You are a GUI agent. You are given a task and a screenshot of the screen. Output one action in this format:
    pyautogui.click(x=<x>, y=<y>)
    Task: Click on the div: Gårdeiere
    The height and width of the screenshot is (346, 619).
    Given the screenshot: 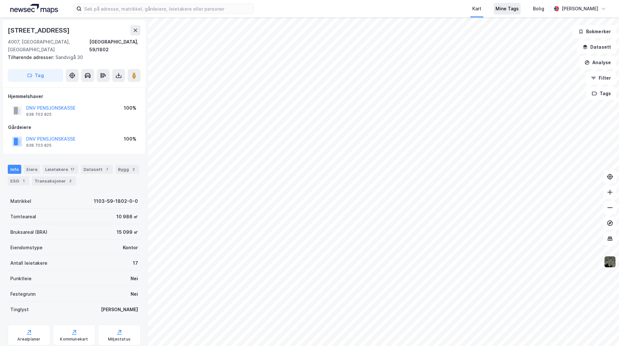 What is the action you would take?
    pyautogui.click(x=74, y=127)
    